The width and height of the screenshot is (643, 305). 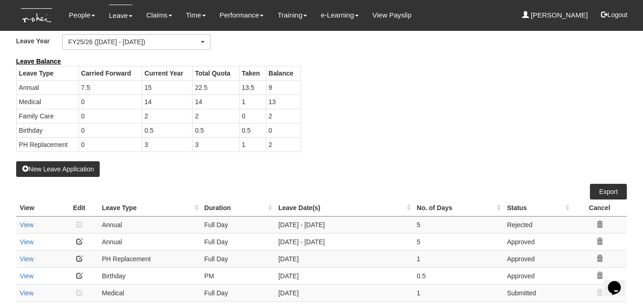 I want to click on th: Cancel, so click(x=599, y=208).